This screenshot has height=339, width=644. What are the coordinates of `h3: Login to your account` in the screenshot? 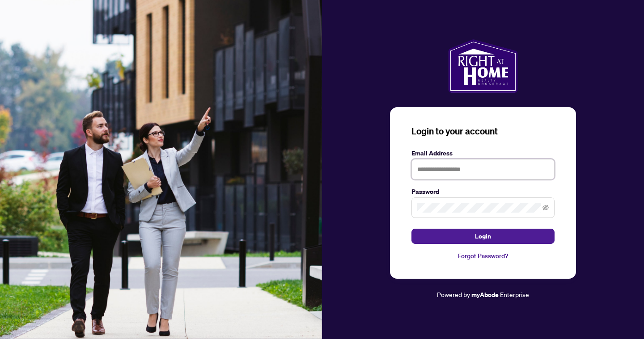 It's located at (483, 132).